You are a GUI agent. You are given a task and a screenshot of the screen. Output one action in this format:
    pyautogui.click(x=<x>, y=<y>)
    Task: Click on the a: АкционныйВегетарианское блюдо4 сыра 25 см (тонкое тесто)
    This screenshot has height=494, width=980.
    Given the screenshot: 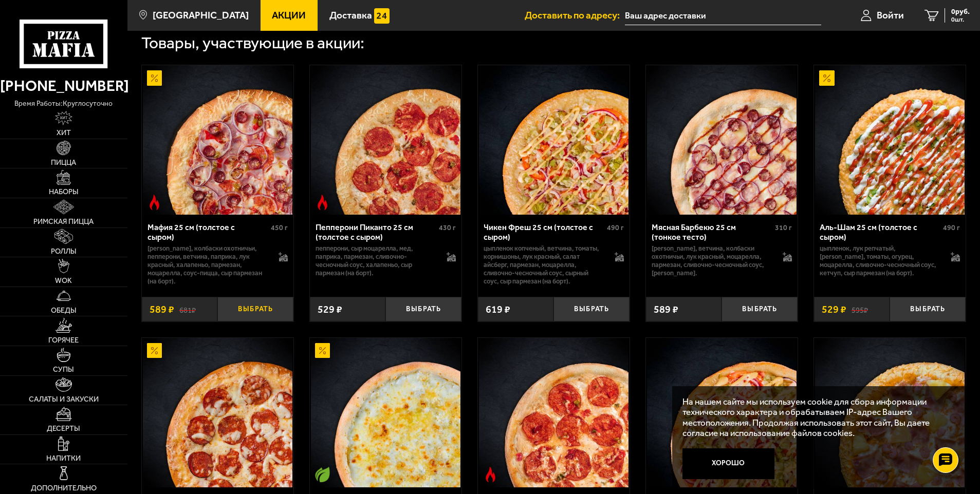 What is the action you would take?
    pyautogui.click(x=385, y=413)
    